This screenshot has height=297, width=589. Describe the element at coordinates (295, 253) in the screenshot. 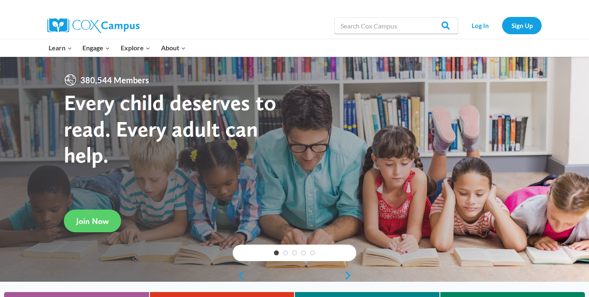

I see `a: 3` at that location.